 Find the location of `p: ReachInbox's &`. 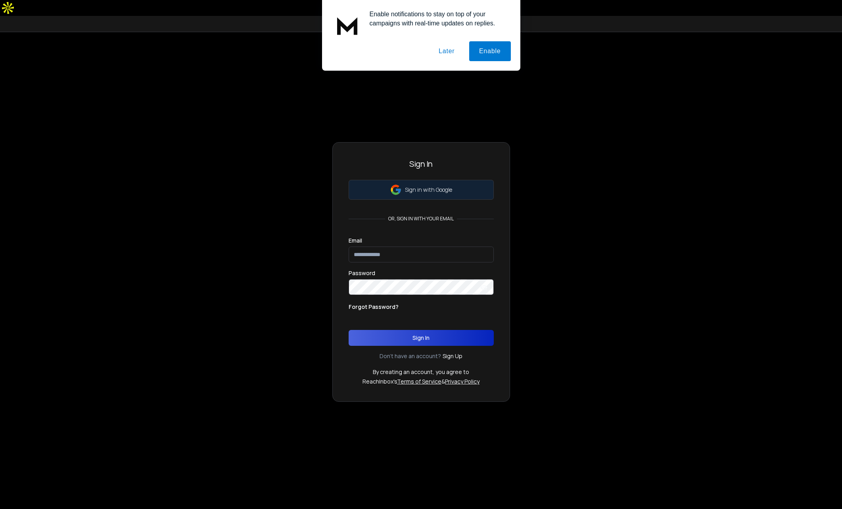

p: ReachInbox's & is located at coordinates (421, 381).